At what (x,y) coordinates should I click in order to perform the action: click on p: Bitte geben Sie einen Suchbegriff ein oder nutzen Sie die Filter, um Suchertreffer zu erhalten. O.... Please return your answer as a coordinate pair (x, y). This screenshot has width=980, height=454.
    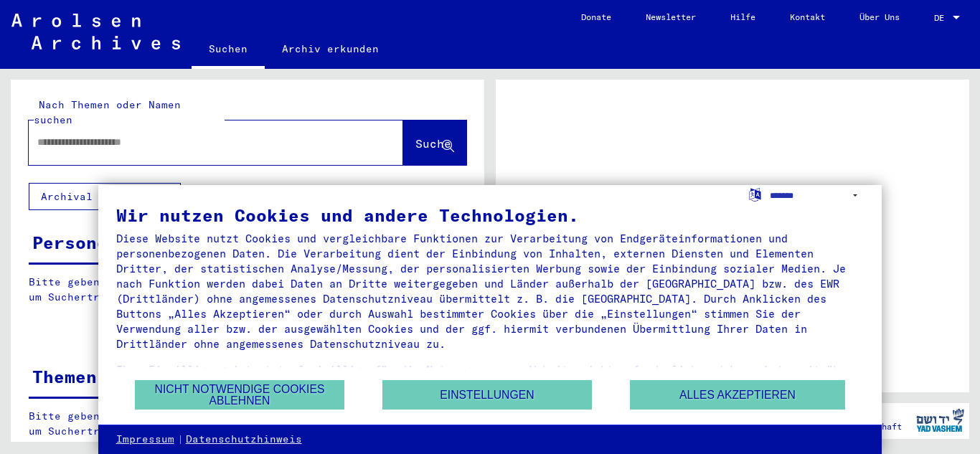
    Looking at the image, I should click on (248, 431).